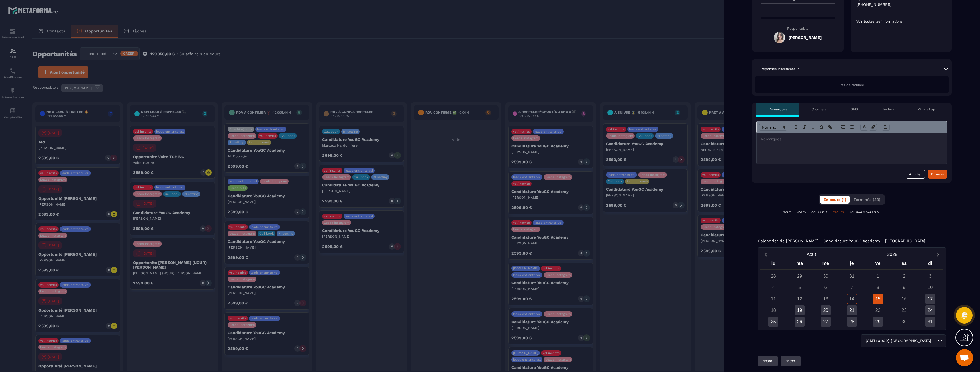 This screenshot has width=980, height=372. What do you see at coordinates (835, 199) in the screenshot?
I see `button: En cours (1)` at bounding box center [835, 199].